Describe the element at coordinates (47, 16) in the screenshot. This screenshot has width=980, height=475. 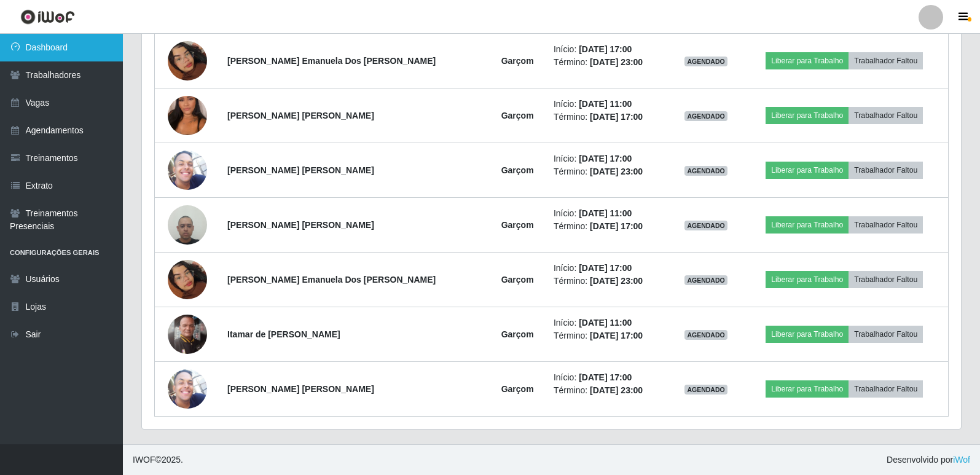
I see `img: CoreUI Logo` at that location.